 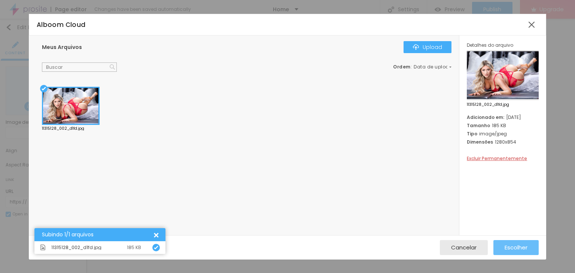 I want to click on div: 1280x854, so click(x=503, y=142).